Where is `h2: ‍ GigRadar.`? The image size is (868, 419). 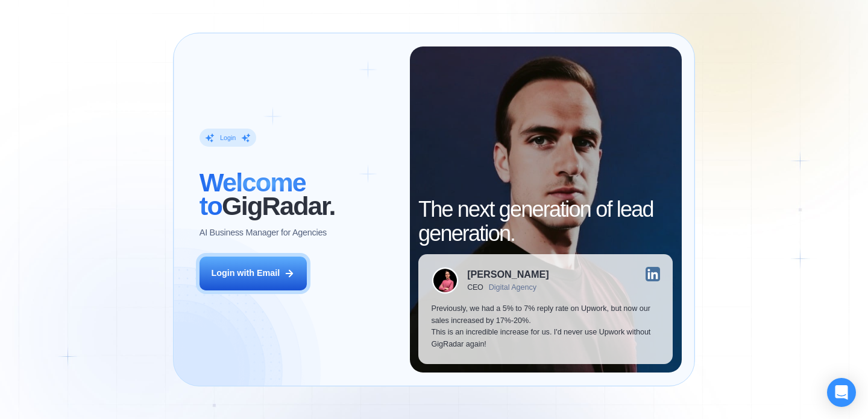 h2: ‍ GigRadar. is located at coordinates (298, 194).